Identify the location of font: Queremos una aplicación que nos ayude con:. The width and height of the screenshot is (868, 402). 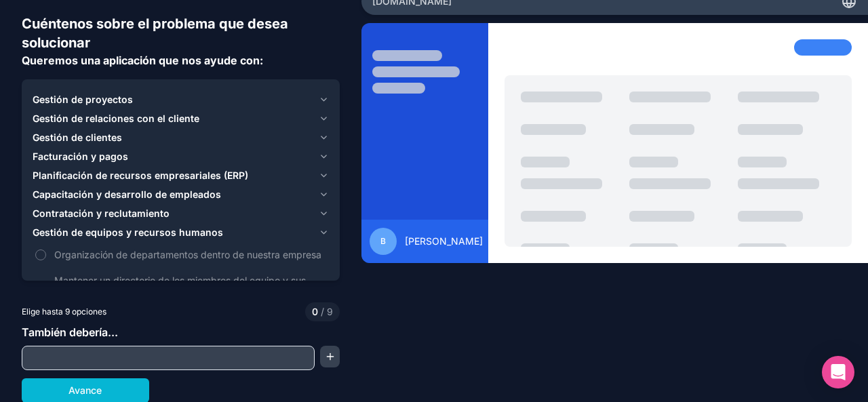
(143, 61).